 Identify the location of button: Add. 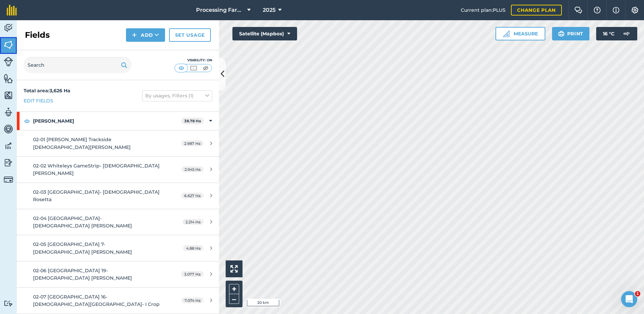
(145, 35).